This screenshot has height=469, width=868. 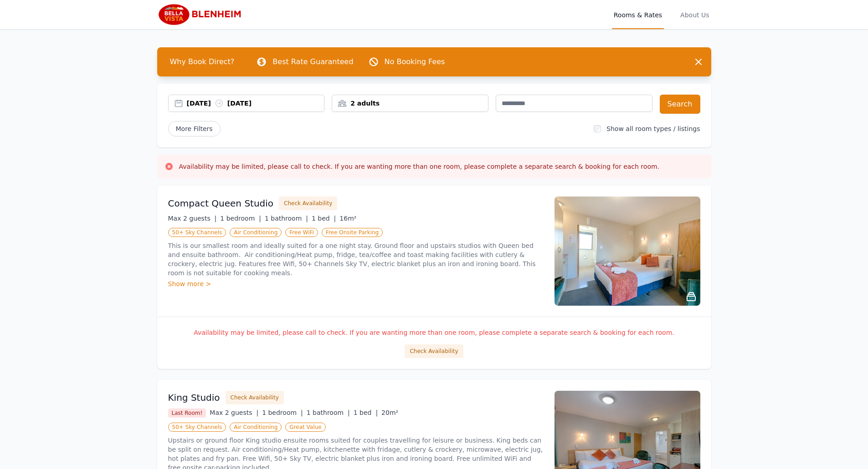 What do you see at coordinates (202, 62) in the screenshot?
I see `span: Why Book Direct?` at bounding box center [202, 62].